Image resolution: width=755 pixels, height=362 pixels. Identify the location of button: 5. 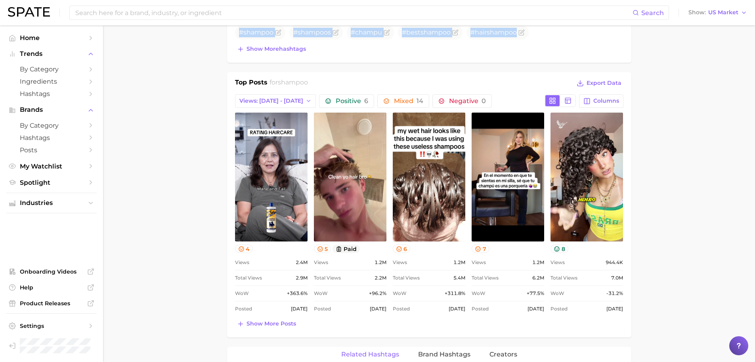
(323, 249).